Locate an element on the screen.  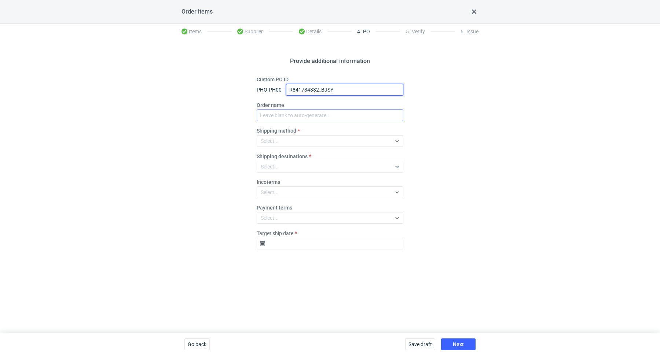
label: Order name is located at coordinates (270, 105).